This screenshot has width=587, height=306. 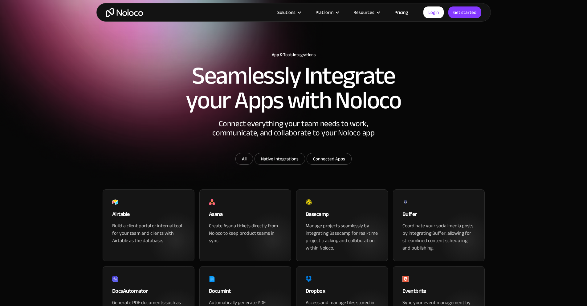 What do you see at coordinates (149, 216) in the screenshot?
I see `div: Airtable` at bounding box center [149, 216].